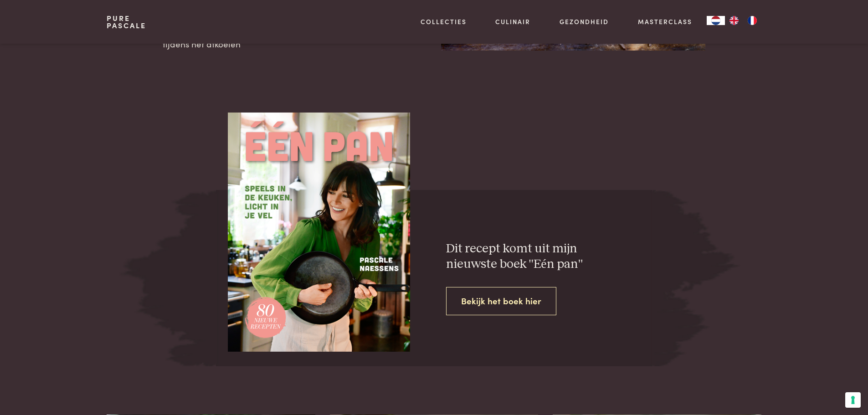  I want to click on h3: Dit recept komt uit mijn nieuwste boek "Eén pan", so click(549, 256).